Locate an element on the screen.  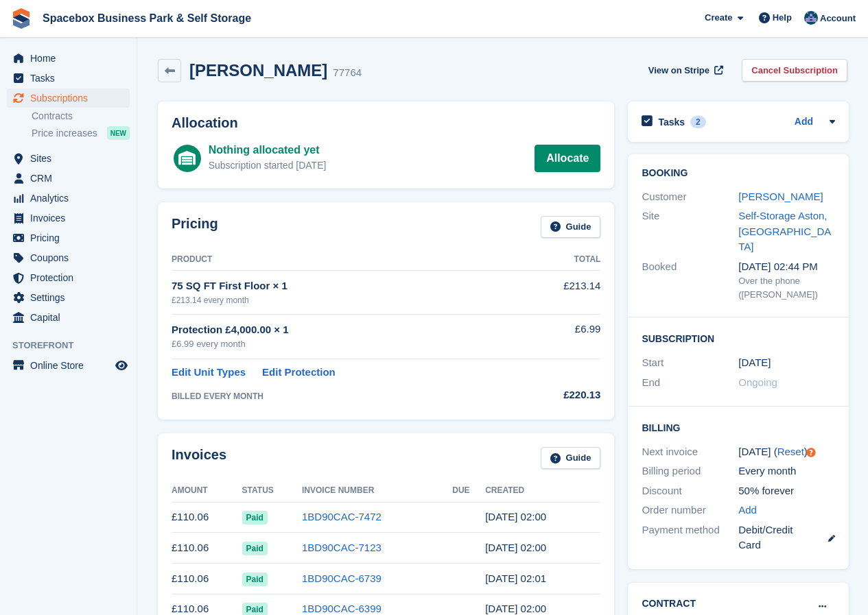
h2: Tasks is located at coordinates (671, 122).